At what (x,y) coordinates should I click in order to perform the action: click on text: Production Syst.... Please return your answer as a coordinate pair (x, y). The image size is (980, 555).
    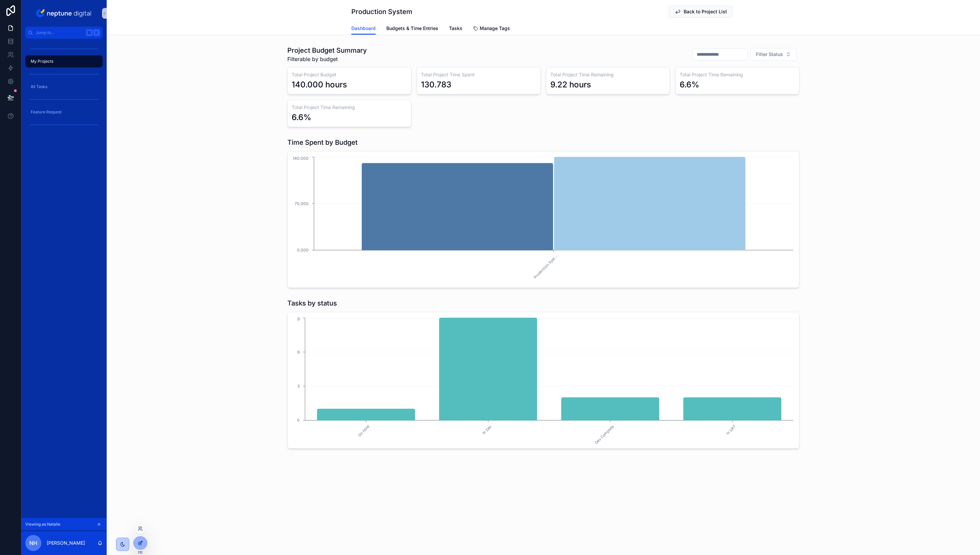
    Looking at the image, I should click on (545, 267).